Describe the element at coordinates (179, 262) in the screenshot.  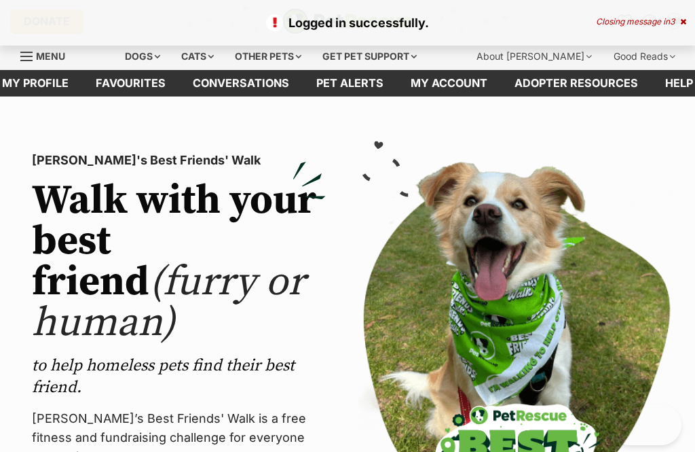
I see `h2: Walk with your best friend` at that location.